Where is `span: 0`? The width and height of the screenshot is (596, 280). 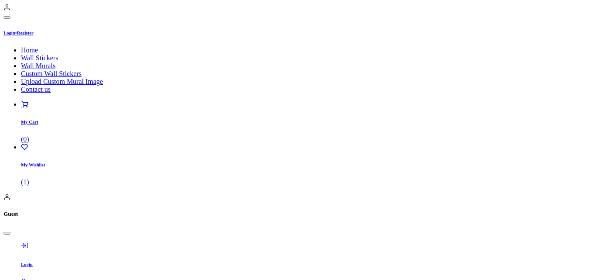
span: 0 is located at coordinates (25, 139).